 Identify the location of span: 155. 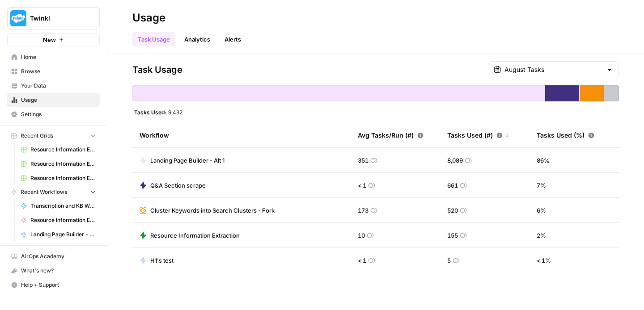
(453, 235).